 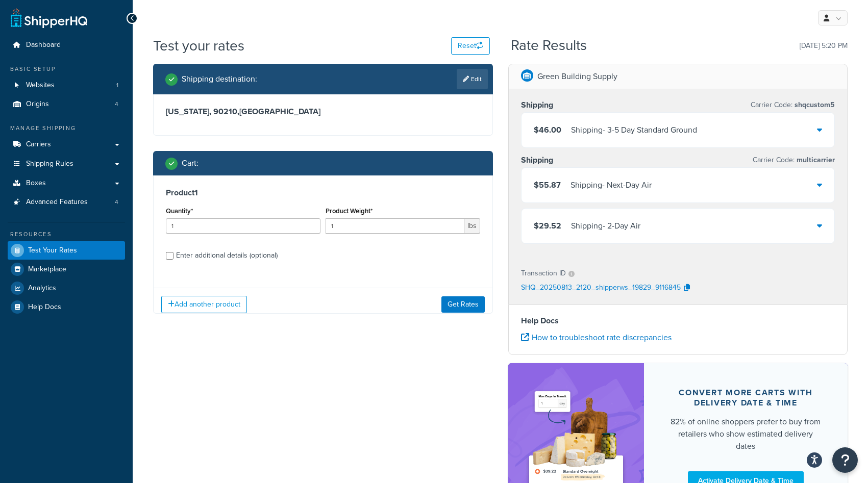 I want to click on div: Enter additional details (optional), so click(x=227, y=255).